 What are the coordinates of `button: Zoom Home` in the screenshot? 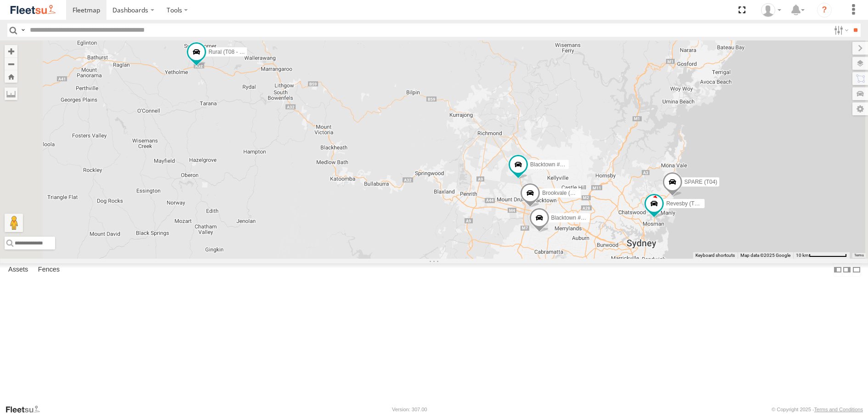 It's located at (11, 76).